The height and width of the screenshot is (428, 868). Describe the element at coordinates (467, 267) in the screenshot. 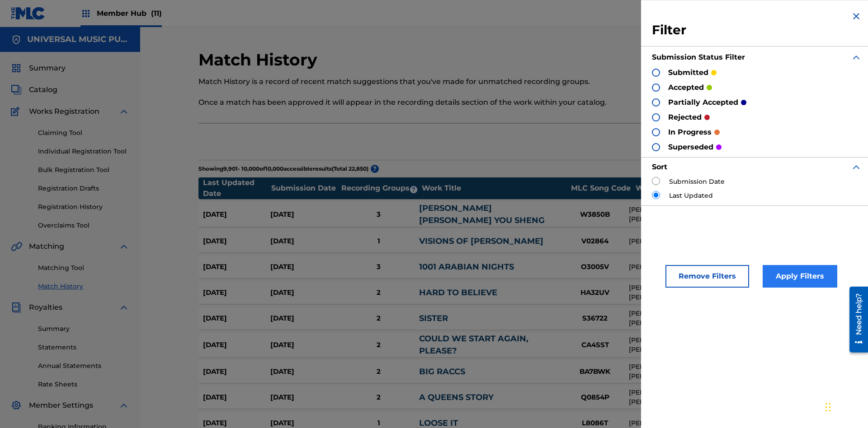

I see `a: 1001 ARABIAN NIGHTS` at that location.